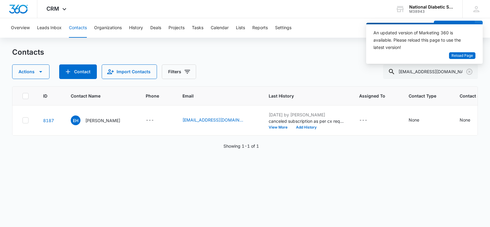 Image resolution: width=490 pixels, height=227 pixels. Describe the element at coordinates (129, 72) in the screenshot. I see `button: Import Contacts` at that location.